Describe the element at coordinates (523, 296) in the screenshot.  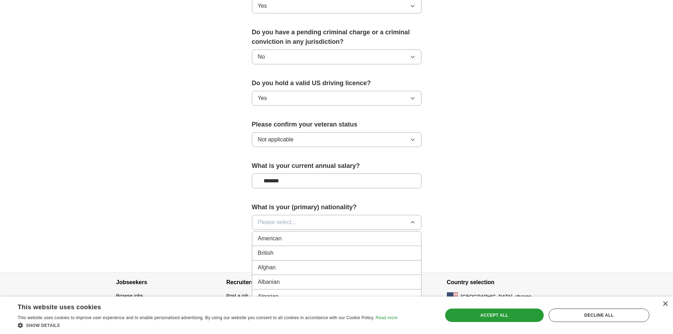
I see `button: change` at that location.